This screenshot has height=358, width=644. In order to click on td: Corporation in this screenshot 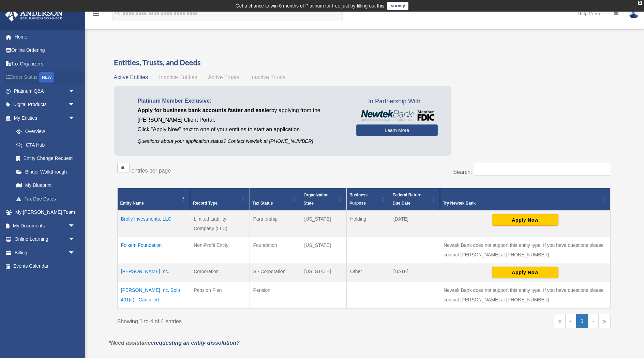, I will do `click(220, 272)`.